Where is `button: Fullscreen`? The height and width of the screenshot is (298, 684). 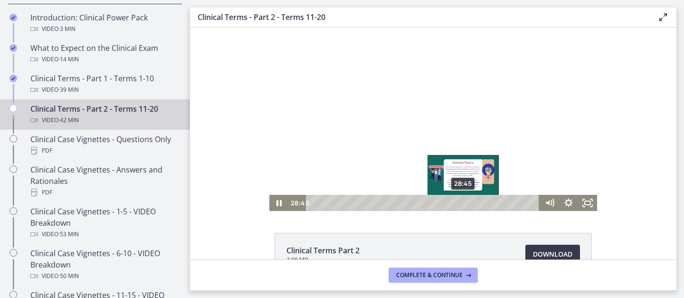
button: Fullscreen is located at coordinates (398, 175).